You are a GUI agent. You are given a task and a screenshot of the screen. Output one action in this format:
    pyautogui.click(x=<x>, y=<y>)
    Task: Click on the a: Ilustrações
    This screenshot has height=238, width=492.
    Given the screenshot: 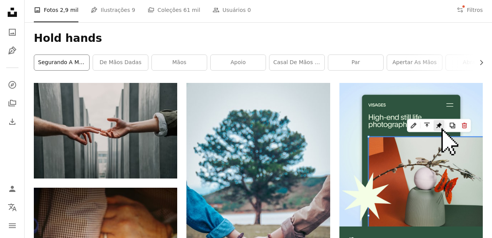 What is the action you would take?
    pyautogui.click(x=12, y=51)
    